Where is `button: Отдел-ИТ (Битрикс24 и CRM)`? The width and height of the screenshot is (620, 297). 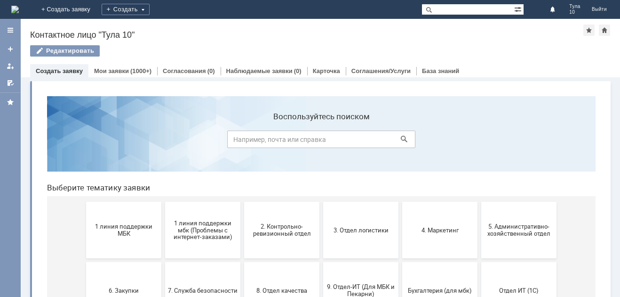 button: Отдел-ИТ (Битрикс24 и CRM) is located at coordinates (84, 262).